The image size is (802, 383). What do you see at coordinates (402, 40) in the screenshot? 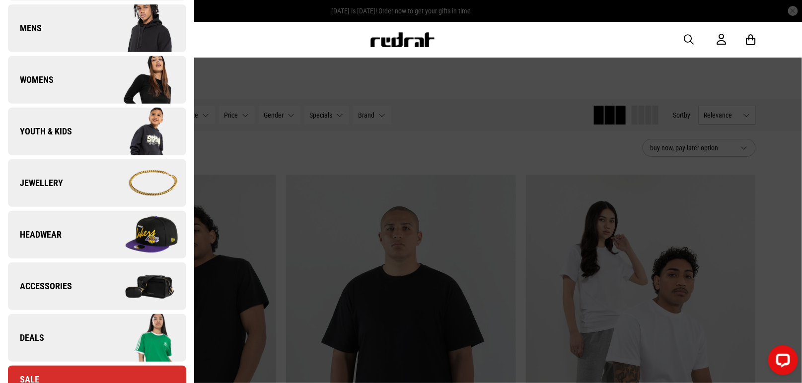
I see `img: Redrat logo` at bounding box center [402, 40].